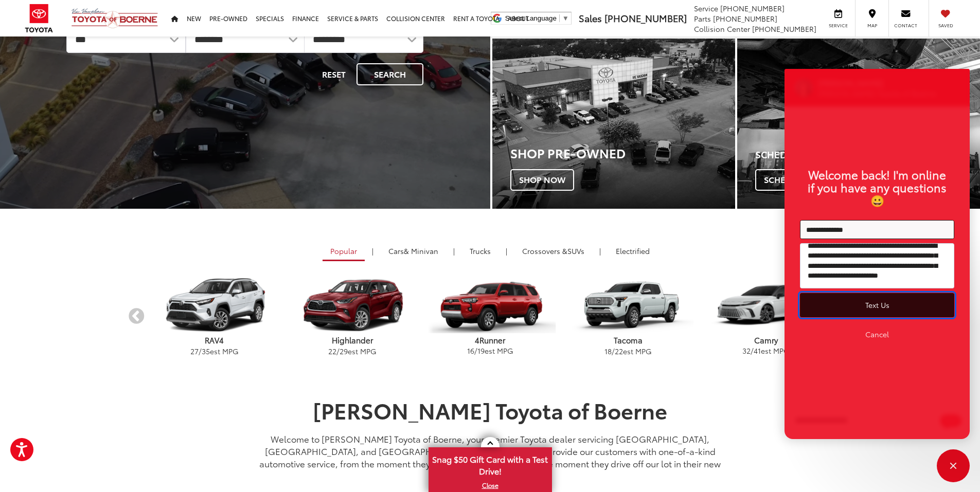 This screenshot has width=980, height=492. I want to click on span: Snag $50 Gift Card with a Test Drive!, so click(490, 464).